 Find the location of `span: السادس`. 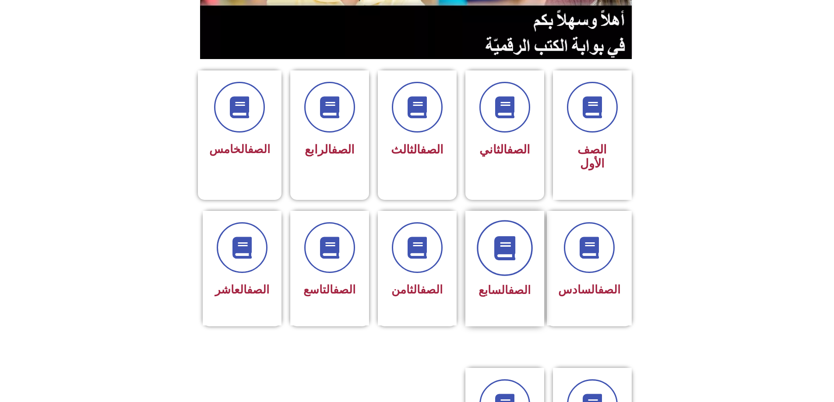

span: السادس is located at coordinates (589, 290).